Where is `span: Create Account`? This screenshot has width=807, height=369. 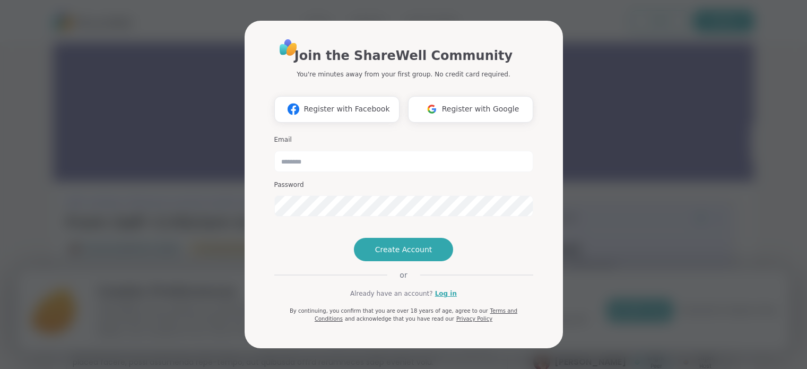
span: Create Account is located at coordinates (404, 249).